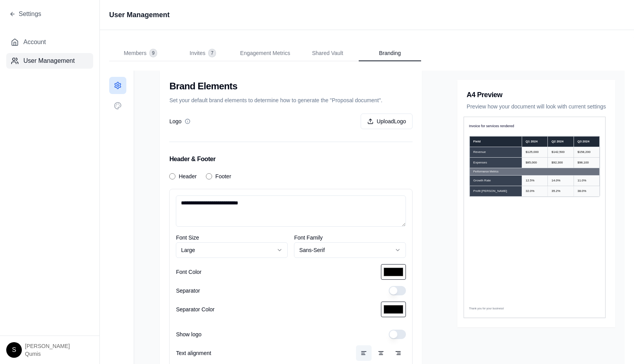 Image resolution: width=634 pixels, height=364 pixels. What do you see at coordinates (496, 141) in the screenshot?
I see `th: Field` at bounding box center [496, 141].